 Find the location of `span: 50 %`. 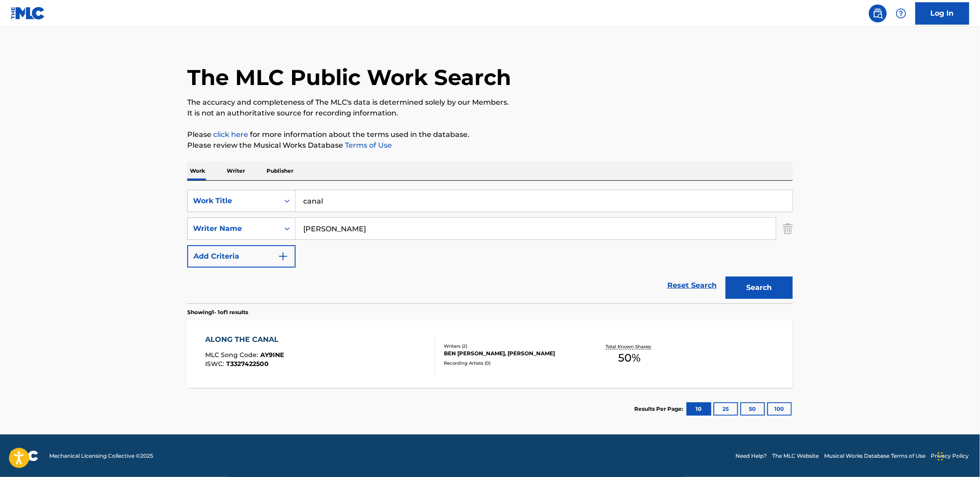

span: 50 % is located at coordinates (630, 358).